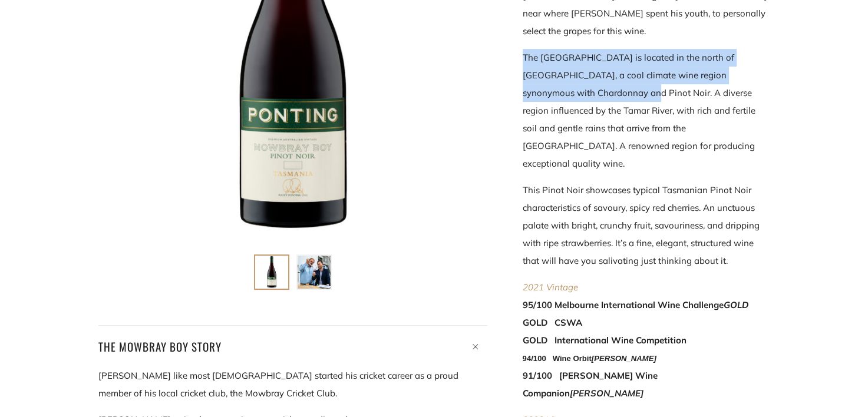 This screenshot has height=417, width=868. What do you see at coordinates (314, 272) in the screenshot?
I see `img: Load image into Gallery viewer, Ben Riggs Ponting Wines` at bounding box center [314, 272].